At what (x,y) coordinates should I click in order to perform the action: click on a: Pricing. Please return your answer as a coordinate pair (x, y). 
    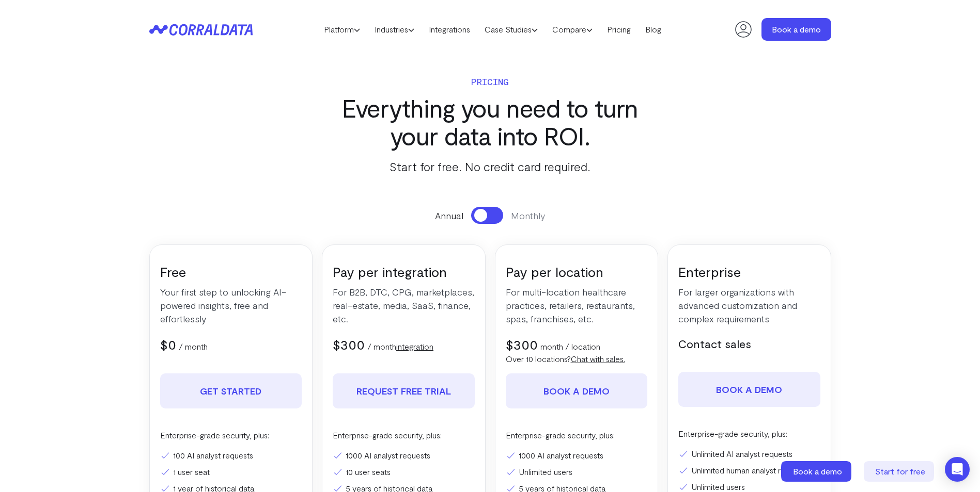
    Looking at the image, I should click on (619, 29).